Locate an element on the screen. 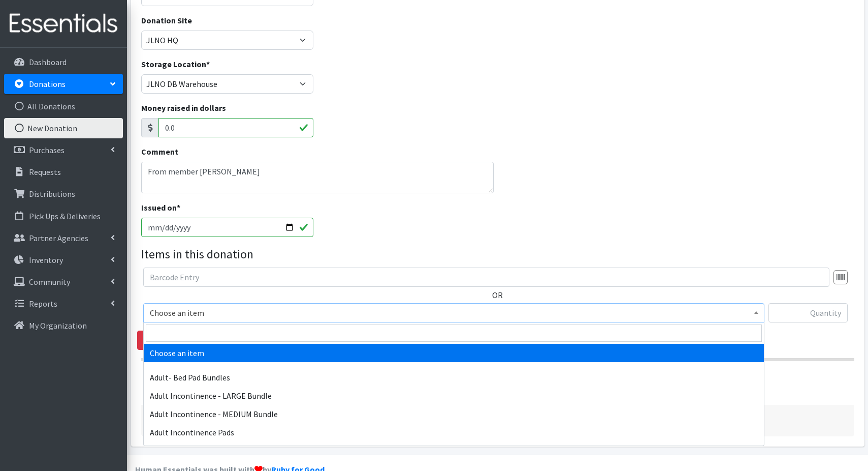  p: Reports is located at coordinates (43, 303).